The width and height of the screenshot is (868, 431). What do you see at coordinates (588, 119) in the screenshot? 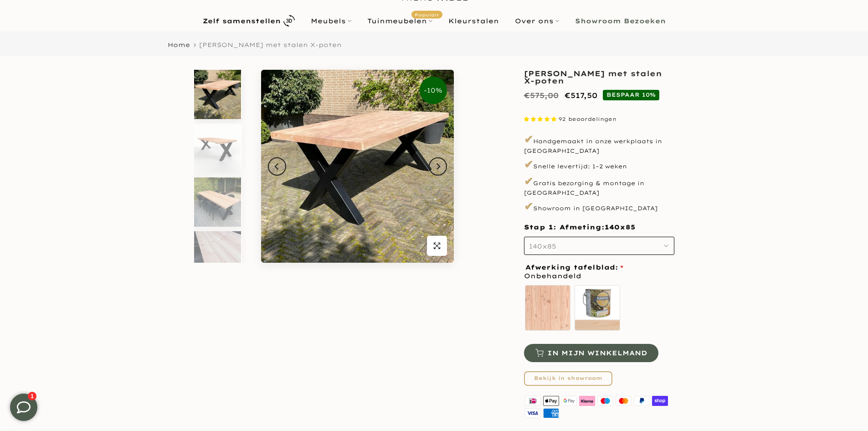
I see `span: 92 beoordelingen` at bounding box center [588, 119].